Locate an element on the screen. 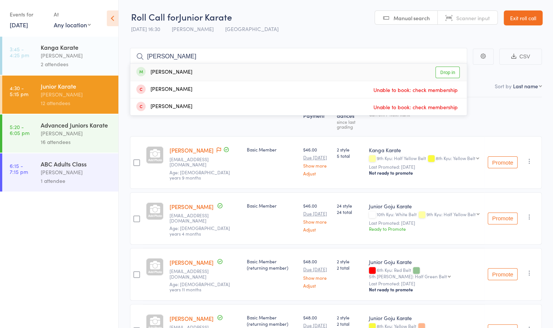 Image resolution: width=553 pixels, height=328 pixels. div: Atten­dances is located at coordinates (350, 117).